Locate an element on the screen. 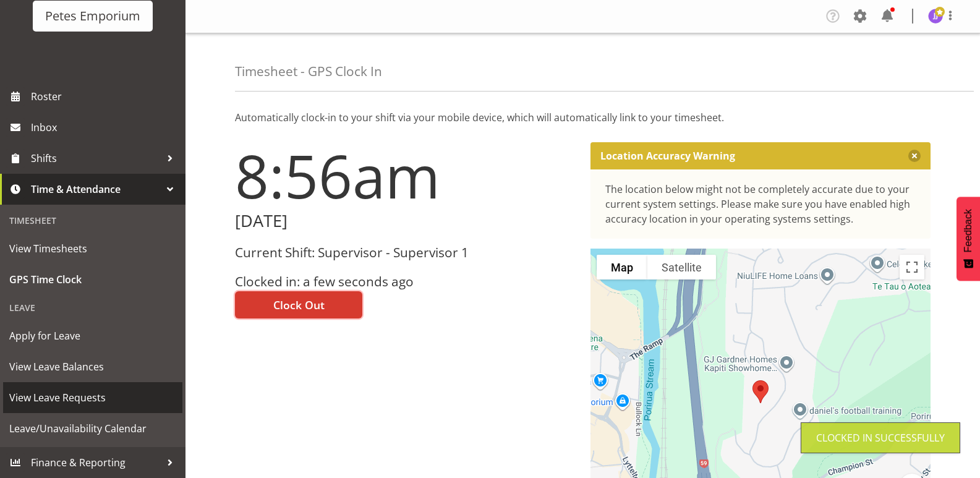 The width and height of the screenshot is (980, 478). p: Location Accuracy Warning is located at coordinates (668, 156).